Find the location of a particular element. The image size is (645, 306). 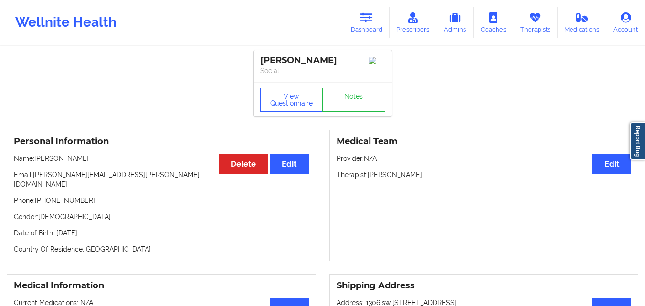

a: Account is located at coordinates (626, 22).